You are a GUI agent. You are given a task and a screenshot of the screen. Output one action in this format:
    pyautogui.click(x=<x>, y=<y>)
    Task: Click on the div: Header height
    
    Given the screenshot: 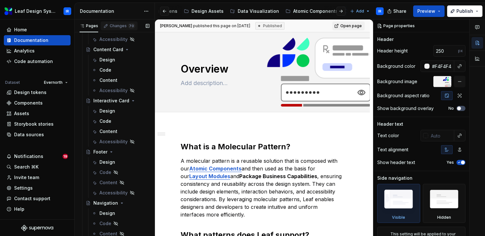 What is the action you would take?
    pyautogui.click(x=392, y=51)
    